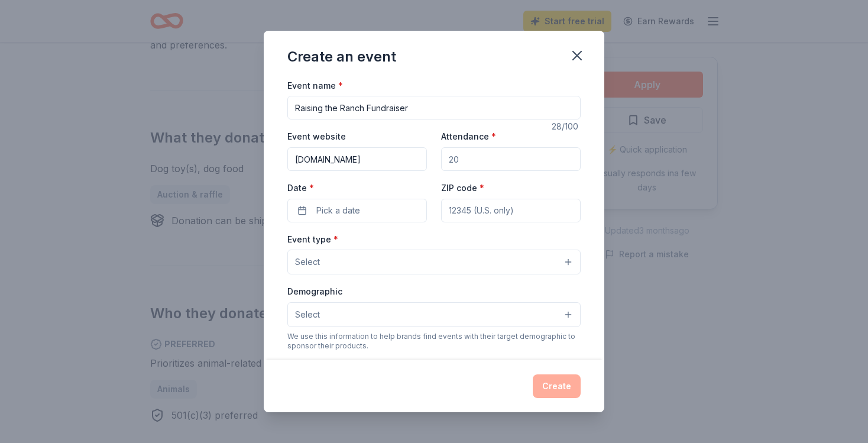 The image size is (868, 443). I want to click on div: 28 /100, so click(566, 126).